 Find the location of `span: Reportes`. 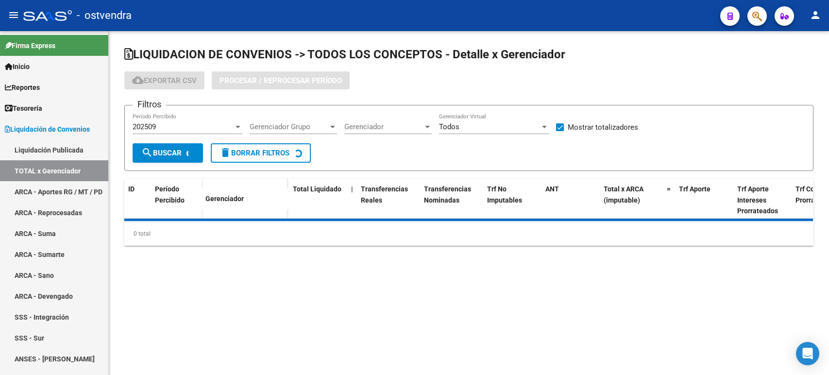

span: Reportes is located at coordinates (22, 87).